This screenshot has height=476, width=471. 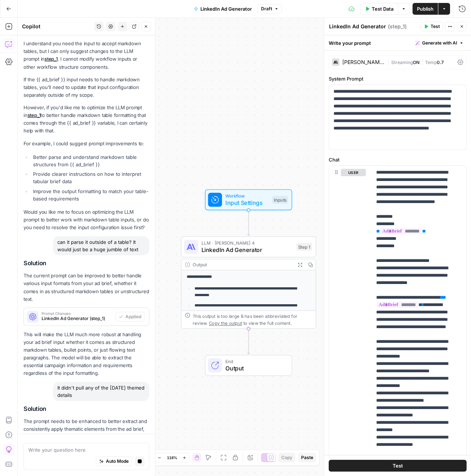 I want to click on p: The current prompt can be improved to better handle various input formats from your ad brief, whe..., so click(x=87, y=287).